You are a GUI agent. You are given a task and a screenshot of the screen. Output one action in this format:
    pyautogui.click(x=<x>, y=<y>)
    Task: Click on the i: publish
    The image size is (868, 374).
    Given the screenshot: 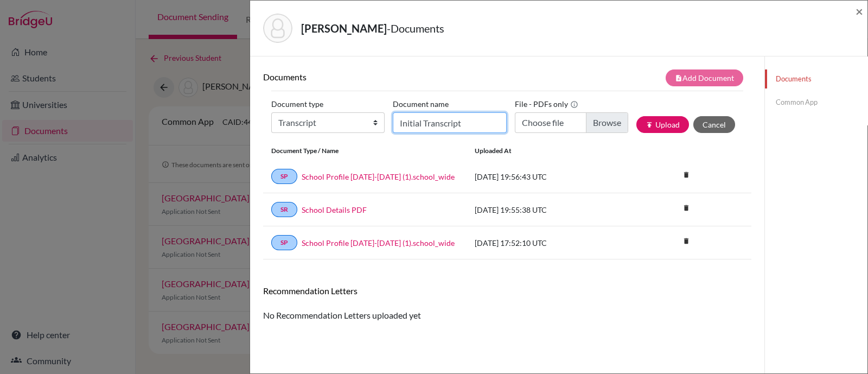 What is the action you would take?
    pyautogui.click(x=649, y=125)
    